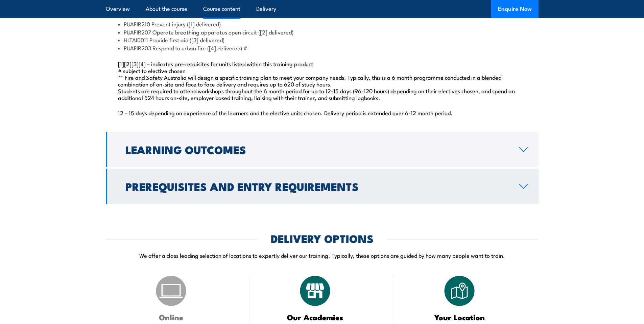  What do you see at coordinates (322, 255) in the screenshot?
I see `p: We offer a class leading selection of locations to expertly deliver our training. Typically, thes...` at bounding box center [322, 255].